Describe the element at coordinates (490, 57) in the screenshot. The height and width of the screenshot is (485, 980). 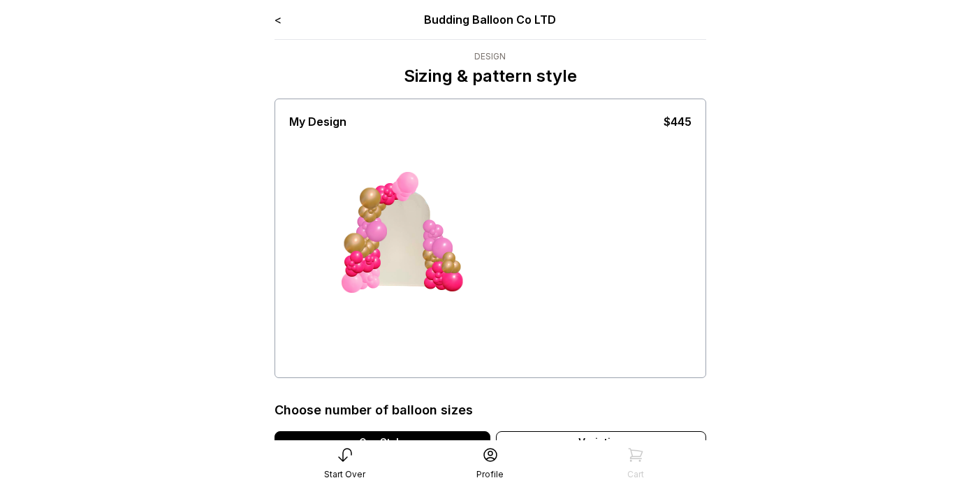
I see `div: Design` at that location.